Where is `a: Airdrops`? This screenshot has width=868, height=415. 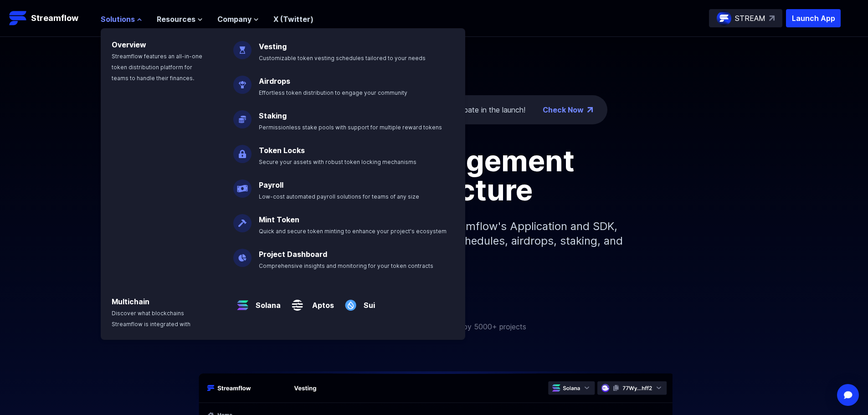 a: Airdrops is located at coordinates (274, 81).